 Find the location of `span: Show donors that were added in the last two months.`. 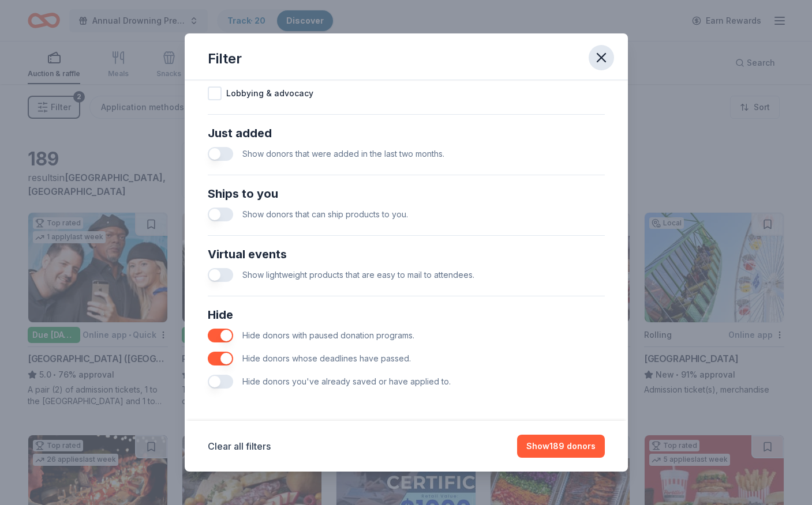

span: Show donors that were added in the last two months. is located at coordinates (343, 154).